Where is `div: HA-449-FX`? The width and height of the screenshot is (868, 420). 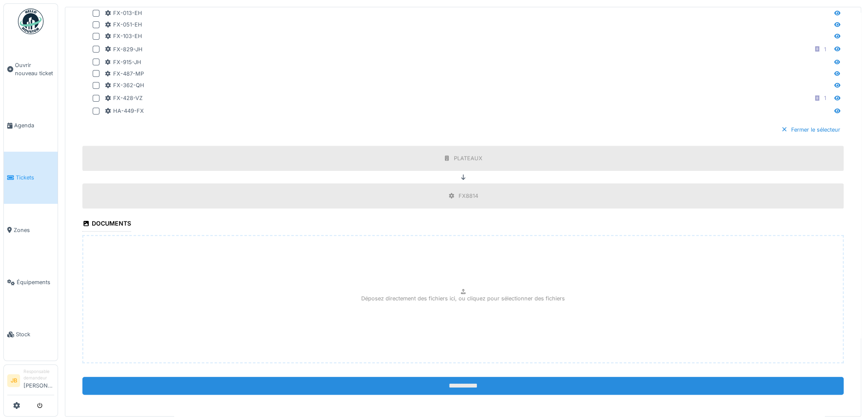 div: HA-449-FX is located at coordinates (124, 111).